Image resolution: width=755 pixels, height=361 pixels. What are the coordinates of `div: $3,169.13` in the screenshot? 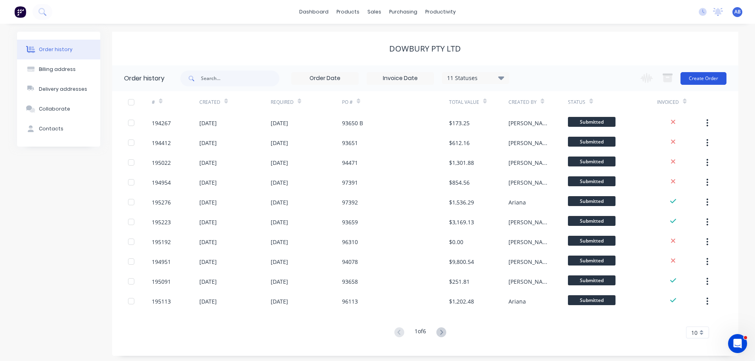 It's located at (461, 222).